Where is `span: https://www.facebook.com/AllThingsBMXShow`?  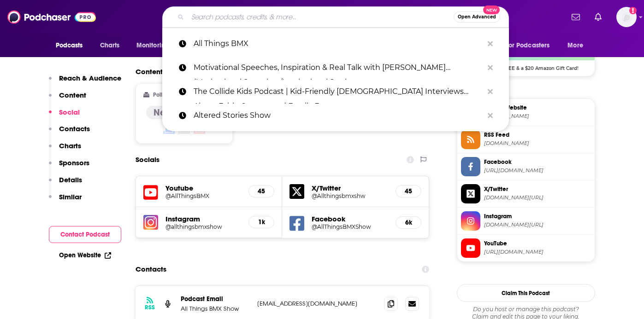
span: https://www.facebook.com/AllThingsBMXShow is located at coordinates (538, 170).